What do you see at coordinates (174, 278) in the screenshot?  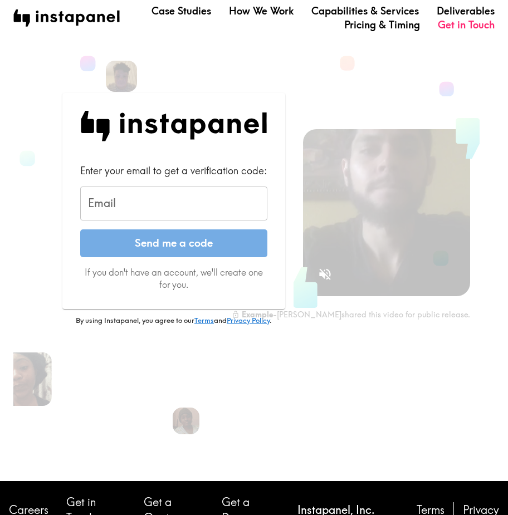 I see `p: If you don't have an account, we'll create one for you.` at bounding box center [174, 278].